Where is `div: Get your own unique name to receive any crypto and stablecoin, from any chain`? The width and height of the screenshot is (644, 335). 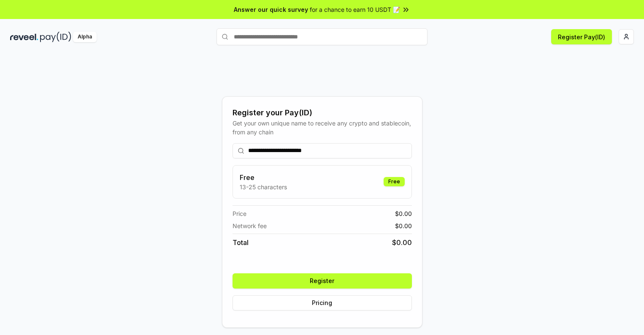 div: Get your own unique name to receive any crypto and stablecoin, from any chain is located at coordinates (322, 128).